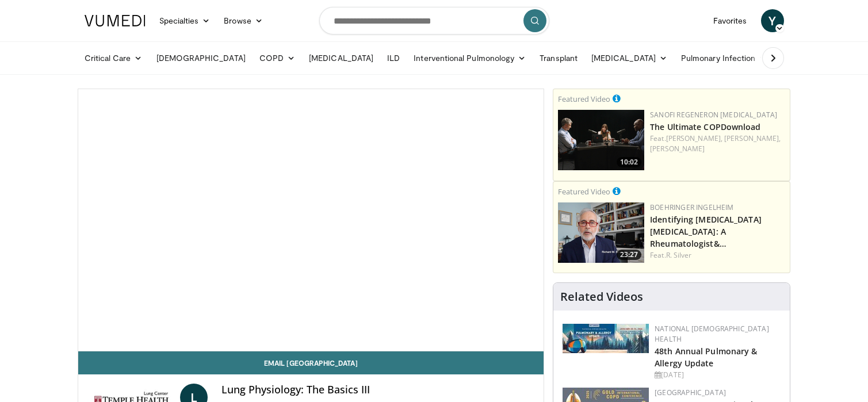 This screenshot has height=402, width=868. Describe the element at coordinates (772, 20) in the screenshot. I see `a: Y` at that location.